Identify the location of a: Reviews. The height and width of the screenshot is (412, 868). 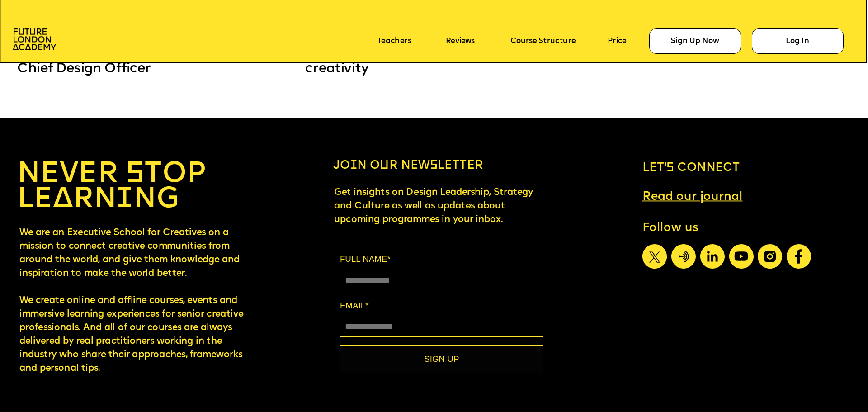
(460, 40).